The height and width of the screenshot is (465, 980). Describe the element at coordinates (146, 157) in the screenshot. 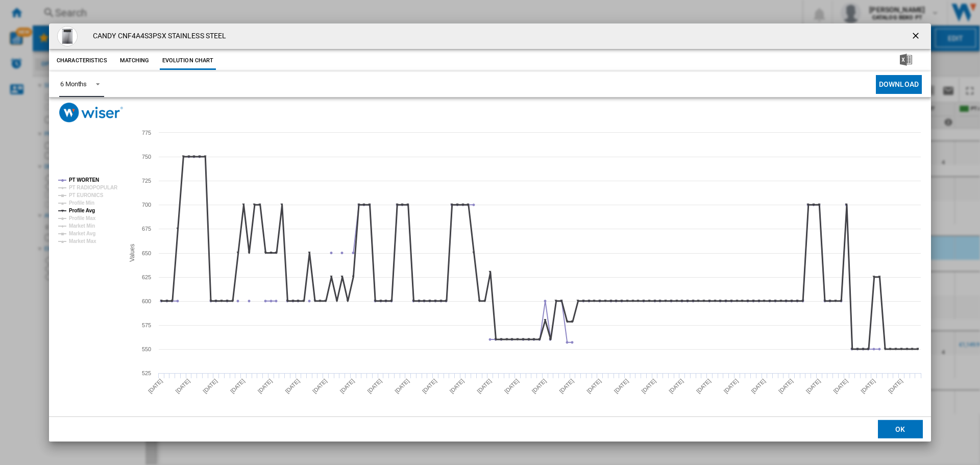

I see `tspan: 750` at that location.